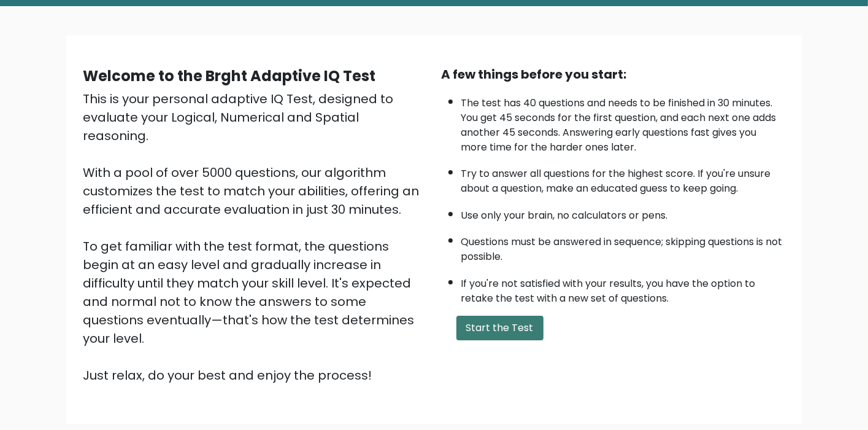  Describe the element at coordinates (624, 178) in the screenshot. I see `li: Try to answer all questions for the highest score. If you're unsure about a question, make an edu...` at that location.